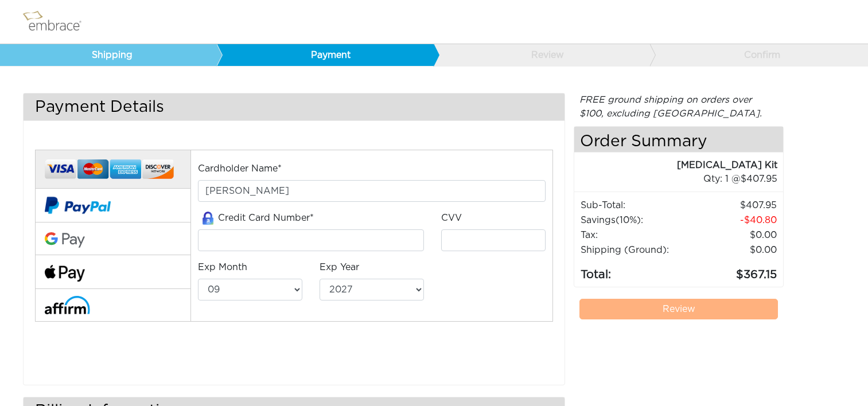 The width and height of the screenshot is (868, 406). Describe the element at coordinates (628, 220) in the screenshot. I see `span: (10%)` at that location.